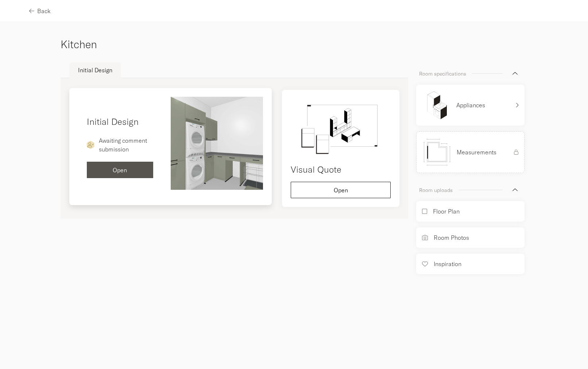 The width and height of the screenshot is (588, 369). Describe the element at coordinates (470, 105) in the screenshot. I see `p: Appliances` at that location.